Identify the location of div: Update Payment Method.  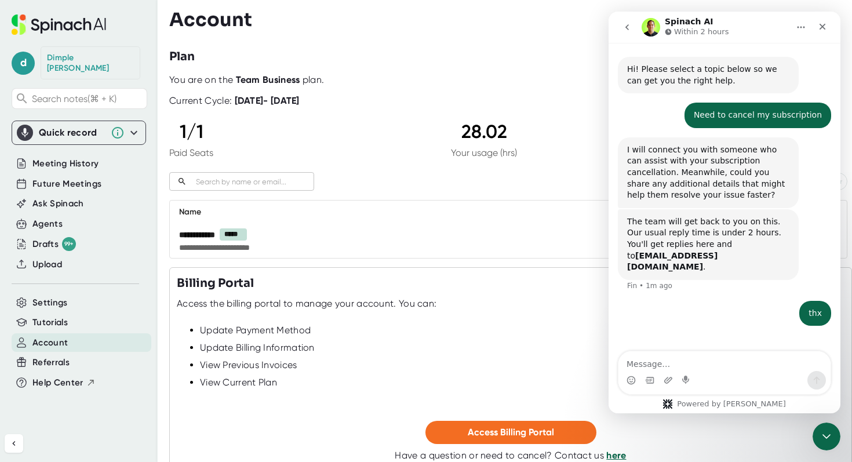
(522, 330).